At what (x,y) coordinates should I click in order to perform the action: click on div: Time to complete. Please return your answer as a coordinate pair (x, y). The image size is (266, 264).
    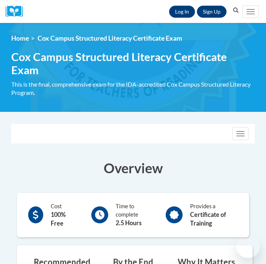
    Looking at the image, I should click on (132, 214).